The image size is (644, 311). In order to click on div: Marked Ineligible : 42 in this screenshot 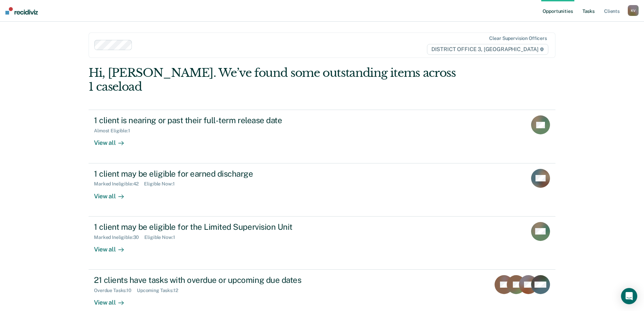, I will do `click(119, 184)`.